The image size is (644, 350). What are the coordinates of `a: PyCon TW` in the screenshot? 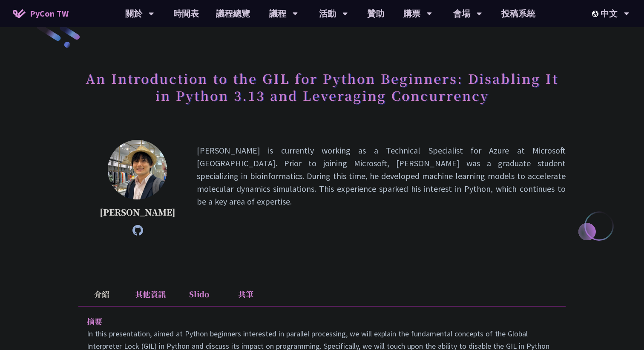 It's located at (40, 13).